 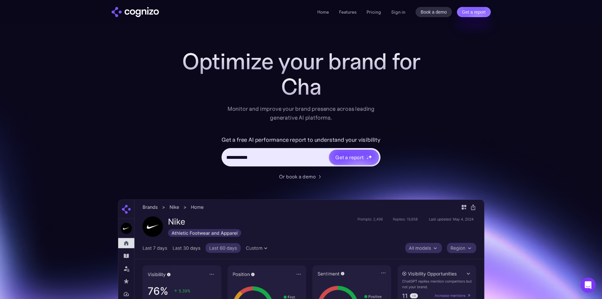 What do you see at coordinates (323, 12) in the screenshot?
I see `a: Home` at bounding box center [323, 12].